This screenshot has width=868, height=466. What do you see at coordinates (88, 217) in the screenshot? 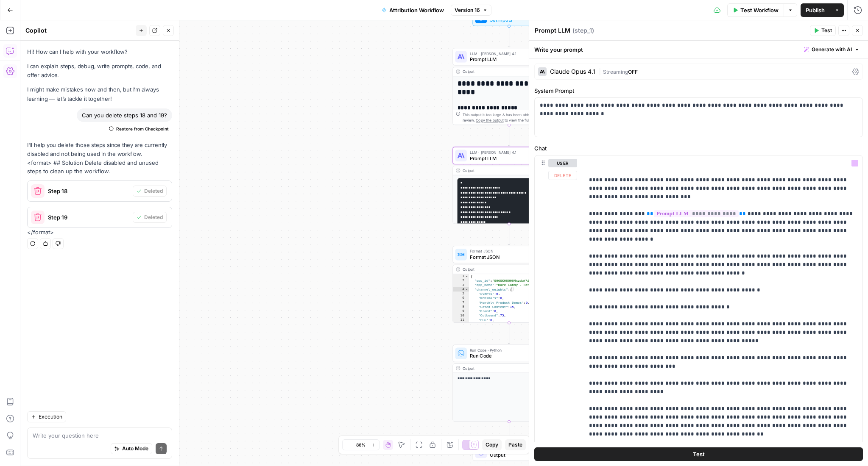
I see `span: Step 19` at bounding box center [88, 217].